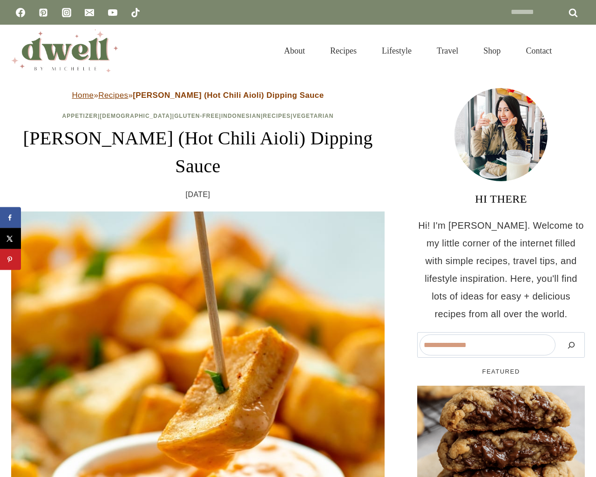 The width and height of the screenshot is (596, 477). Describe the element at coordinates (20, 13) in the screenshot. I see `a: Facebook` at that location.